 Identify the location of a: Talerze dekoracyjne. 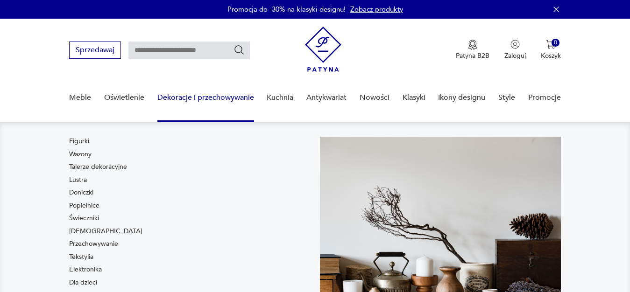
(98, 167).